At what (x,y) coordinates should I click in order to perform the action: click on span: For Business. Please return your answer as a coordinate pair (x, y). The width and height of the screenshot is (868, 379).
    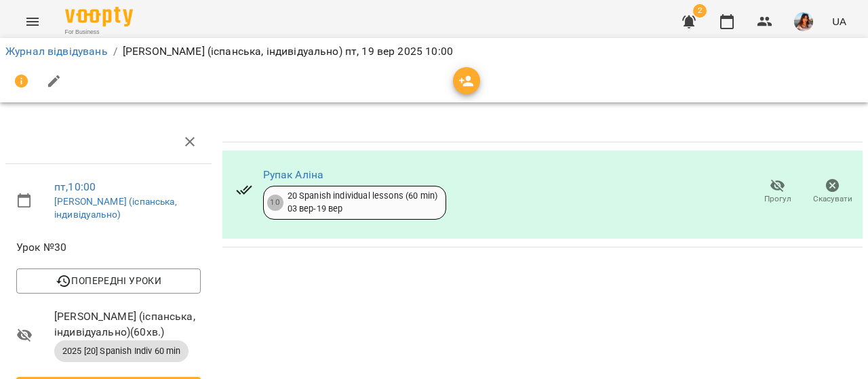
    Looking at the image, I should click on (99, 32).